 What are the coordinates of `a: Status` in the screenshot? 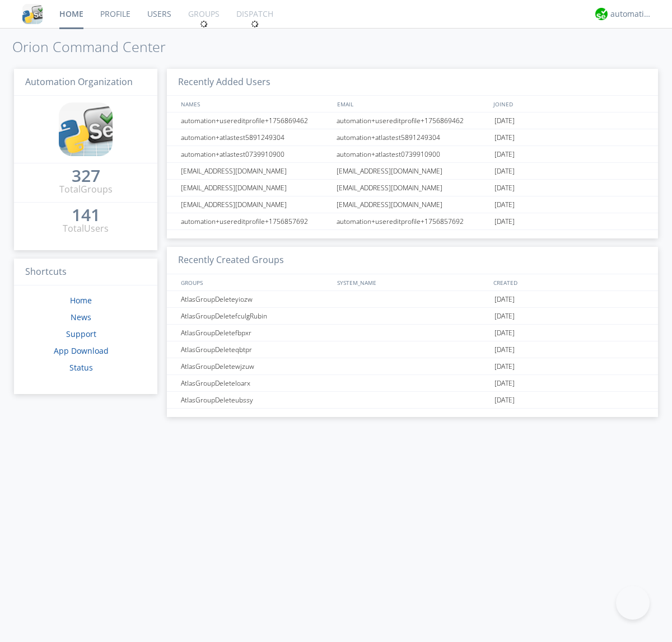 It's located at (81, 367).